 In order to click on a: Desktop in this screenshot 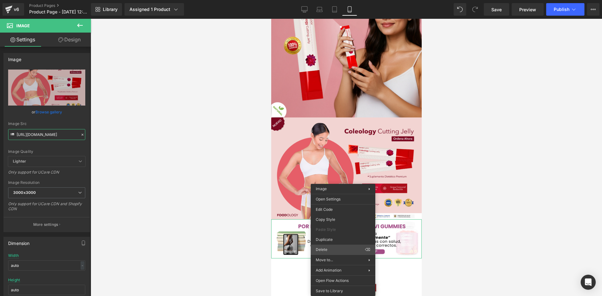, I will do `click(304, 9)`.